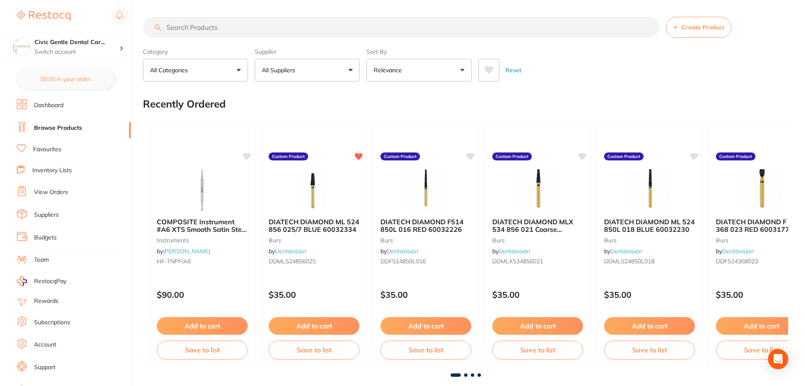  What do you see at coordinates (537, 190) in the screenshot?
I see `img: DIATECH DIAMOND MLX 534 856 021 Coarse 60032324` at bounding box center [537, 190].